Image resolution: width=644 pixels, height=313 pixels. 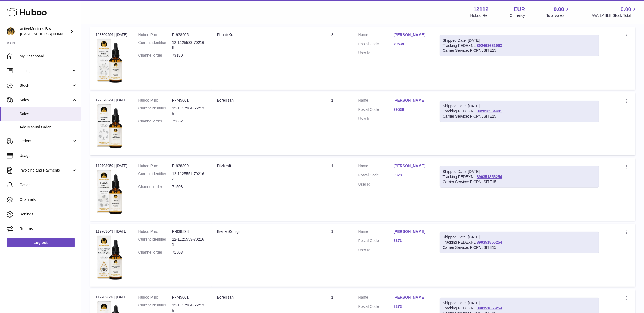 What do you see at coordinates (49, 156) in the screenshot?
I see `span: Usage` at bounding box center [49, 156].